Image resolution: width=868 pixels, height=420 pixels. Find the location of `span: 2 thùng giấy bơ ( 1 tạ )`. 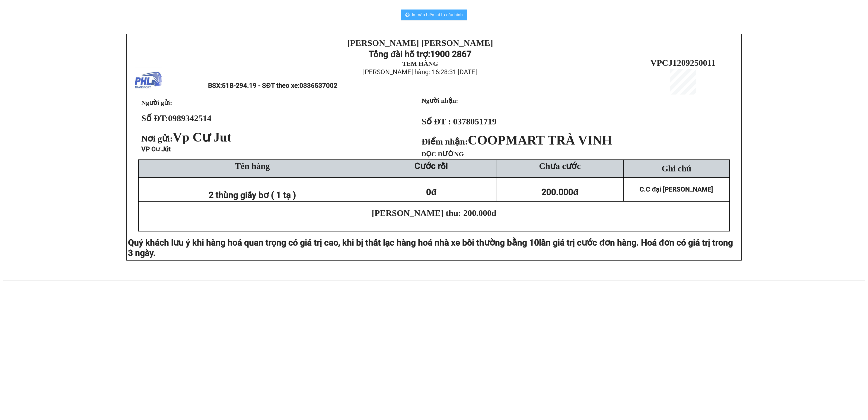

span: 2 thùng giấy bơ ( 1 tạ ) is located at coordinates (252, 195).